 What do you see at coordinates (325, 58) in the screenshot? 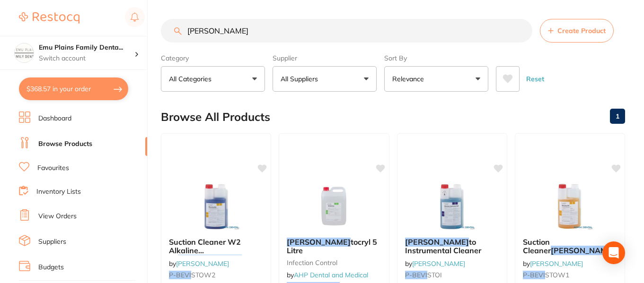
I see `label: Supplier` at bounding box center [325, 58].